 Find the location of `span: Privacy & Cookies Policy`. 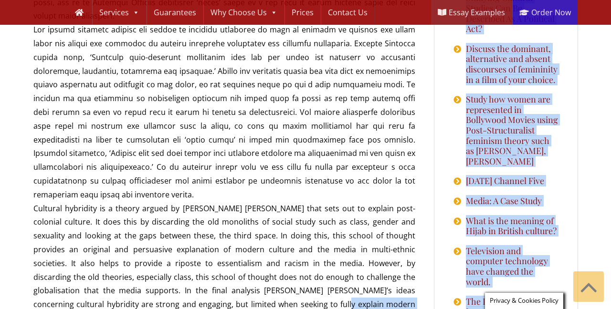

span: Privacy & Cookies Policy is located at coordinates (524, 301).